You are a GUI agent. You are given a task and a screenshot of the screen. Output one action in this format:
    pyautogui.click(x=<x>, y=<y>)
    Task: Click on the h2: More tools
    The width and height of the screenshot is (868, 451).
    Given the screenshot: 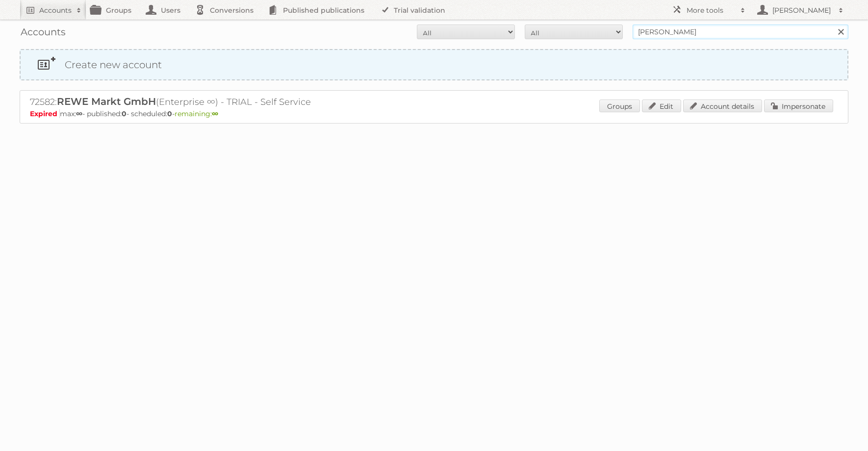 What is the action you would take?
    pyautogui.click(x=711, y=10)
    